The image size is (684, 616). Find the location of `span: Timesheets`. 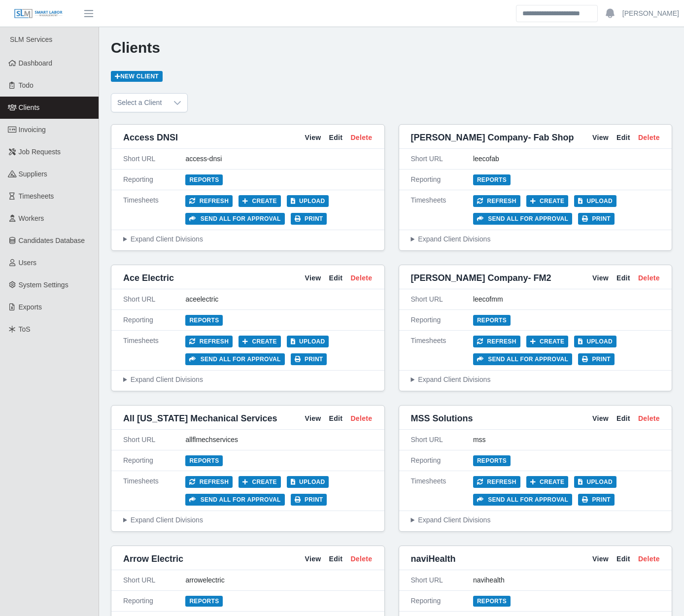

span: Timesheets is located at coordinates (37, 196).